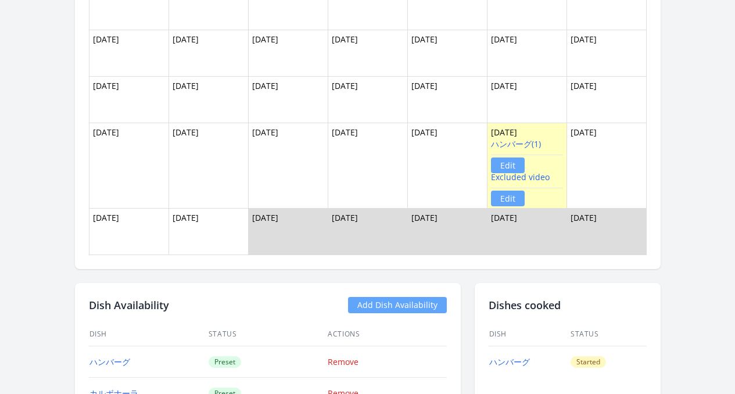 Image resolution: width=735 pixels, height=394 pixels. What do you see at coordinates (516, 144) in the screenshot?
I see `a: ハンバーグ(1)` at bounding box center [516, 144].